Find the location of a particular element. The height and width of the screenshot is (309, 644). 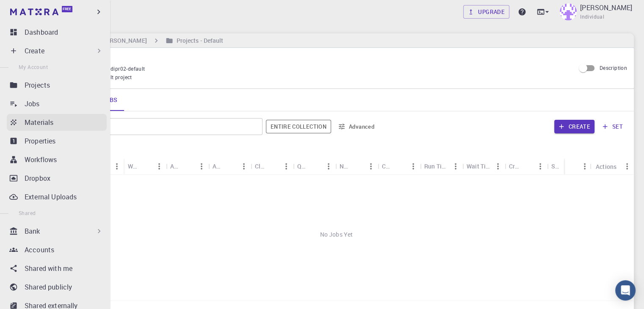

a: Dashboard is located at coordinates (57, 32).